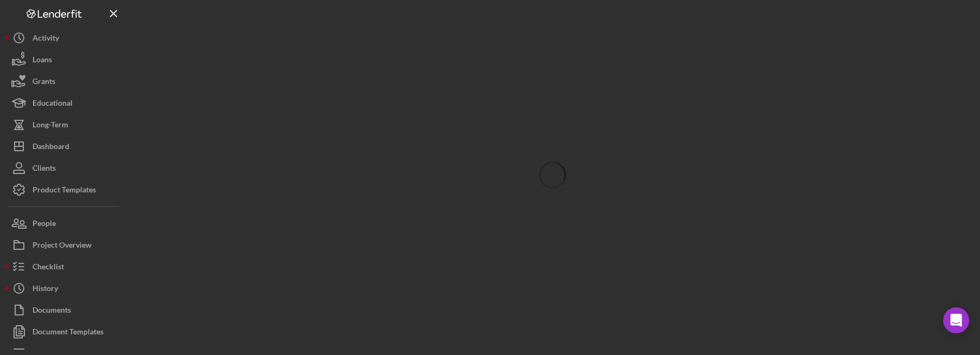  Describe the element at coordinates (65, 223) in the screenshot. I see `button: People` at that location.